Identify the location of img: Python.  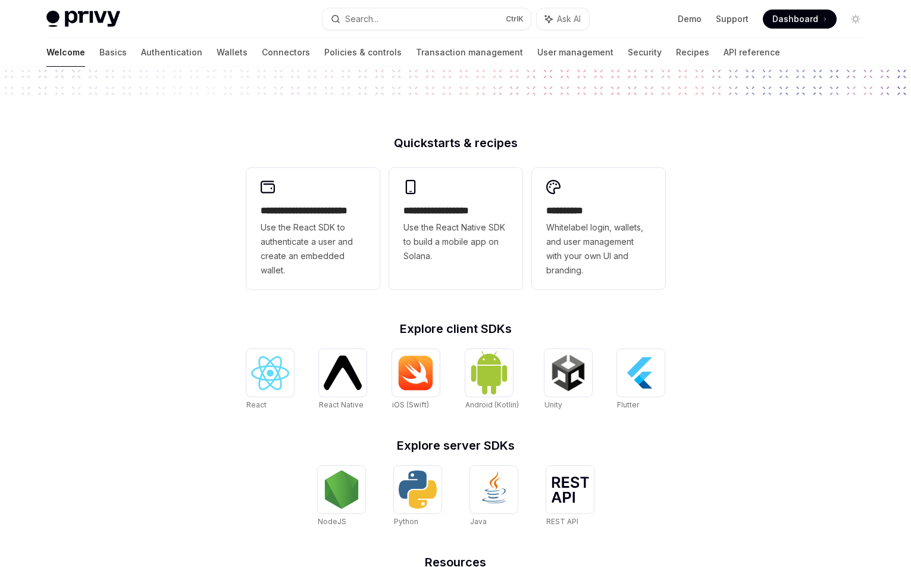
(418, 489).